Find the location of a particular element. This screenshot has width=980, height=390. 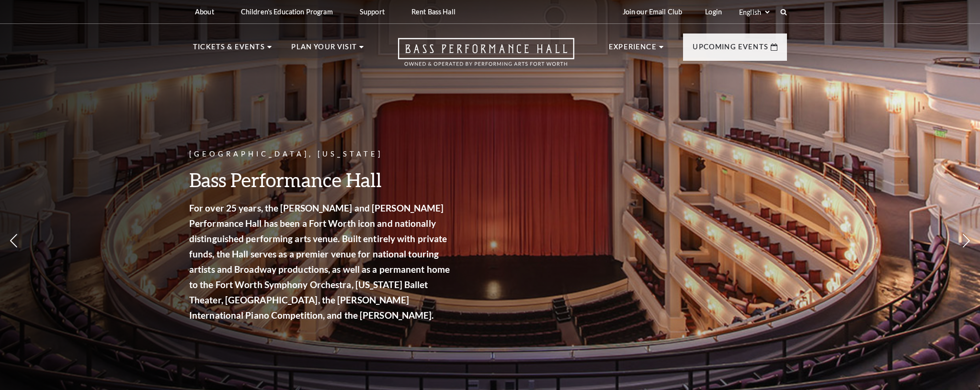

select: Select: is located at coordinates (754, 12).